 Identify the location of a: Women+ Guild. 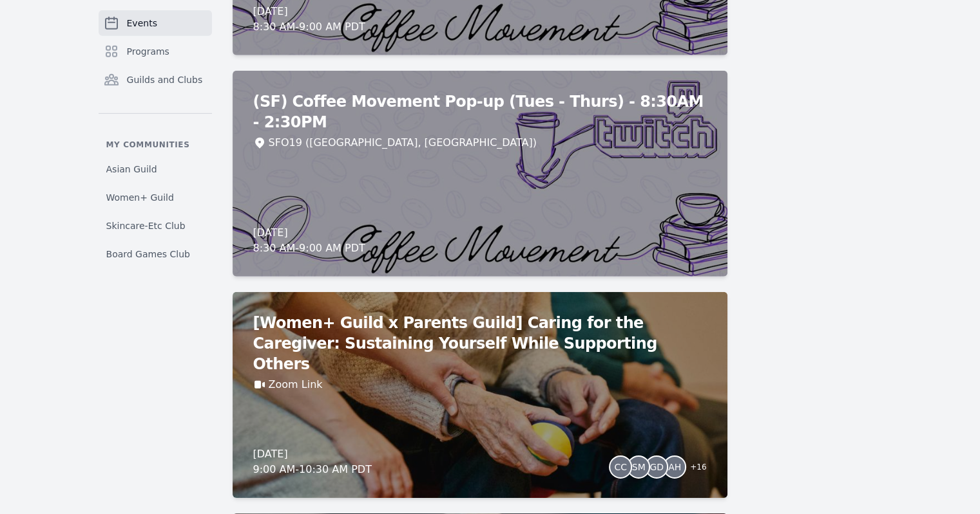
(155, 198).